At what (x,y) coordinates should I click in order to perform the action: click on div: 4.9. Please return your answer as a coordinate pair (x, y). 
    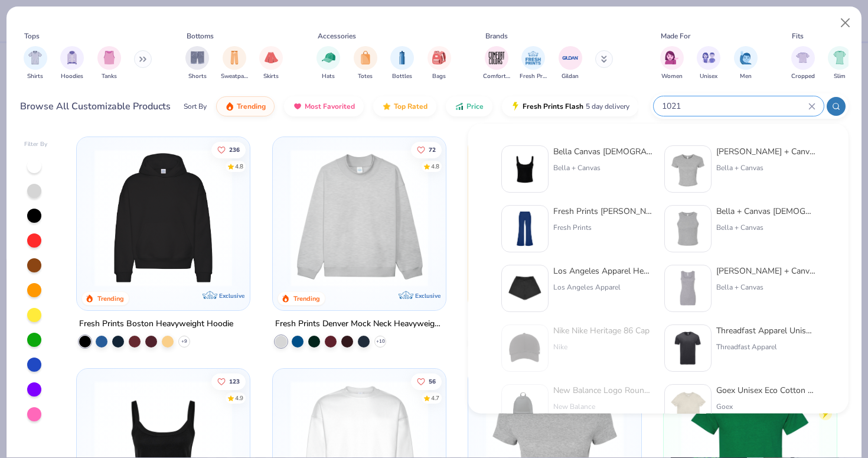
    Looking at the image, I should click on (239, 398).